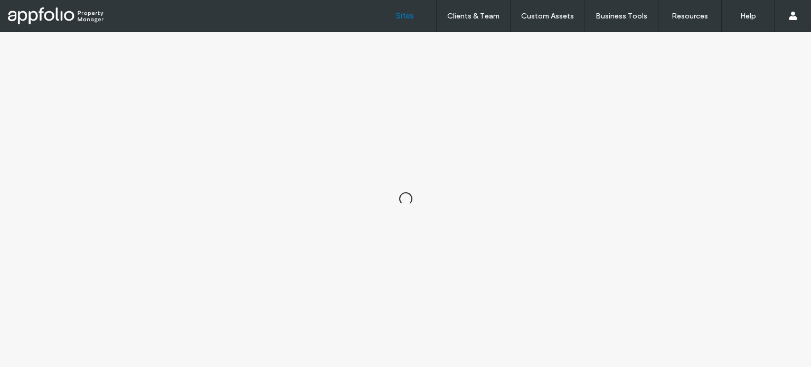  I want to click on label: Custom Assets, so click(547, 16).